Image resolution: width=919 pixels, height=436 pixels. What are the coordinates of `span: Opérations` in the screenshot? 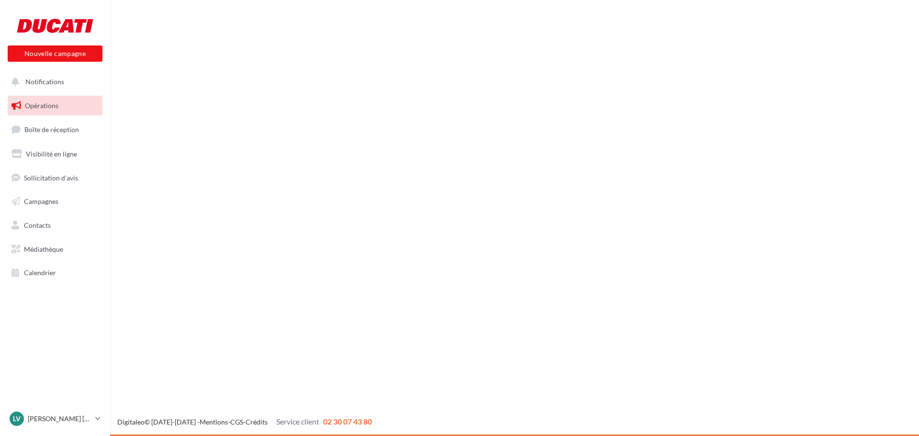 It's located at (42, 105).